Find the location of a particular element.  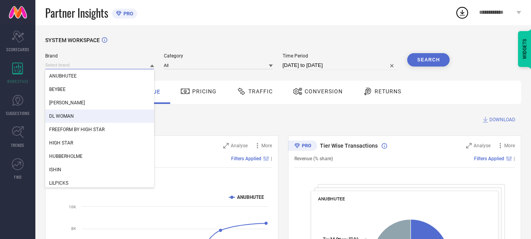

span: Traffic is located at coordinates (261, 91).